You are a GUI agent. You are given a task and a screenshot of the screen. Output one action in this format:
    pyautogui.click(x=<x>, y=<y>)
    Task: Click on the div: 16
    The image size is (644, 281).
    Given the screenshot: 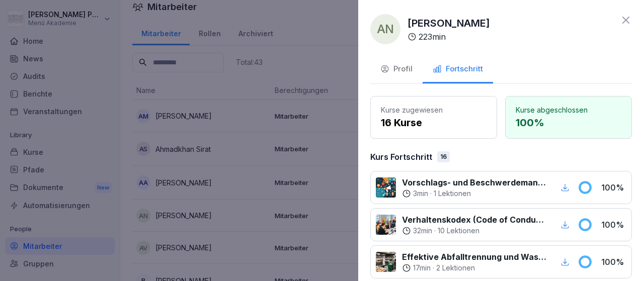 What is the action you would take?
    pyautogui.click(x=443, y=157)
    